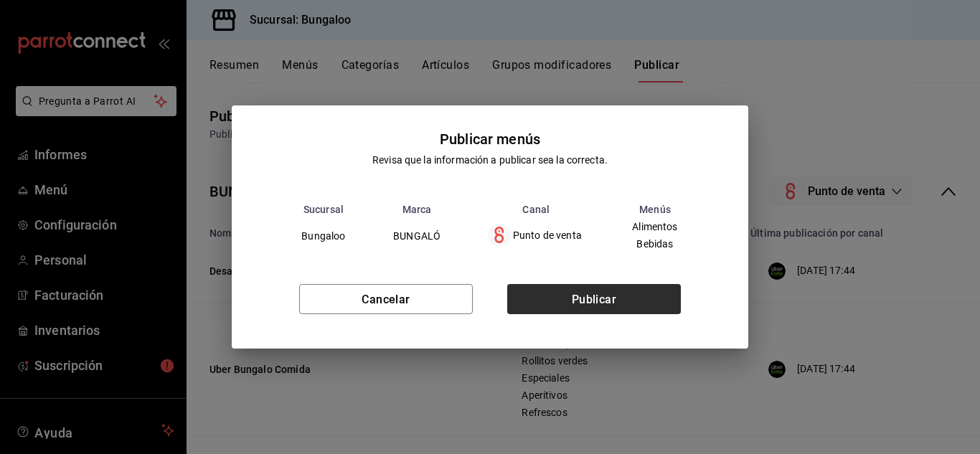 The height and width of the screenshot is (454, 980). Describe the element at coordinates (654, 227) in the screenshot. I see `font: Alimentos` at that location.